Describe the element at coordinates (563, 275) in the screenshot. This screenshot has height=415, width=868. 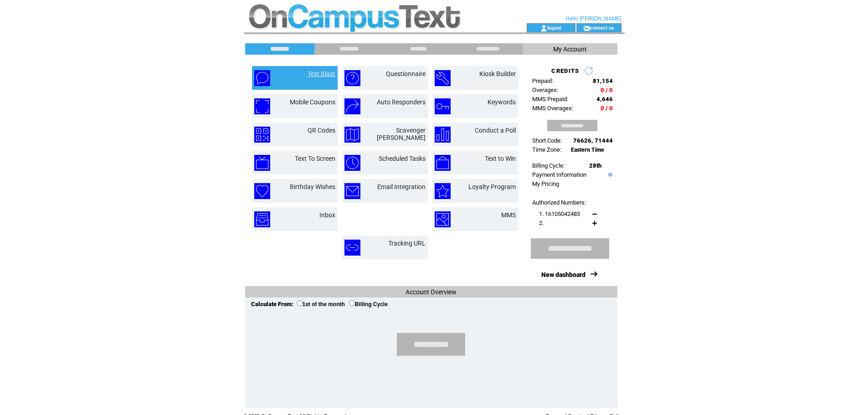
I see `a: New dashboard` at that location.